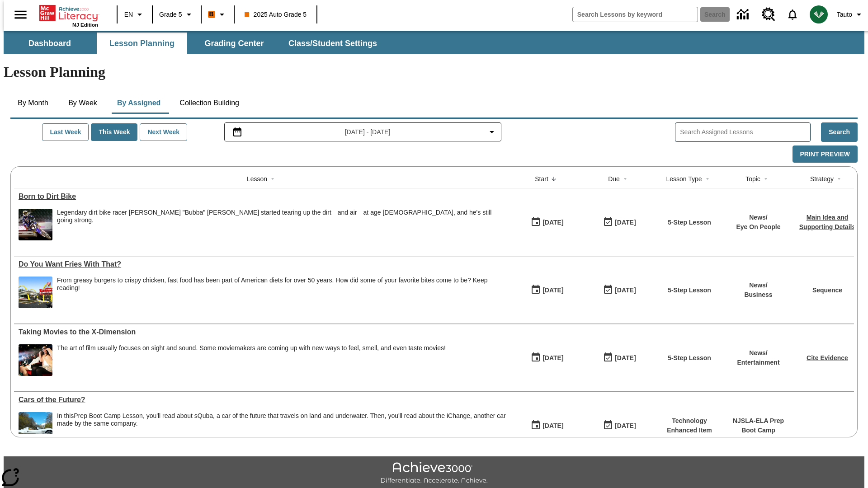  I want to click on button: 08/21/25: First time the lesson was available, so click(547, 290).